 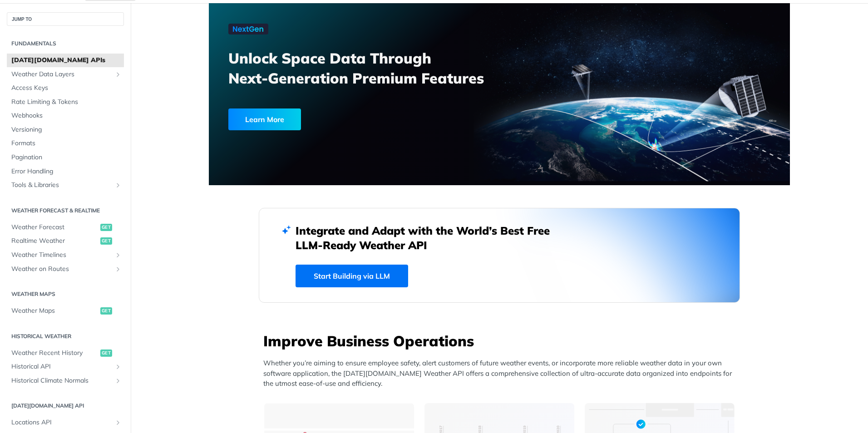 I want to click on a: Realtime Weatherget, so click(x=66, y=241).